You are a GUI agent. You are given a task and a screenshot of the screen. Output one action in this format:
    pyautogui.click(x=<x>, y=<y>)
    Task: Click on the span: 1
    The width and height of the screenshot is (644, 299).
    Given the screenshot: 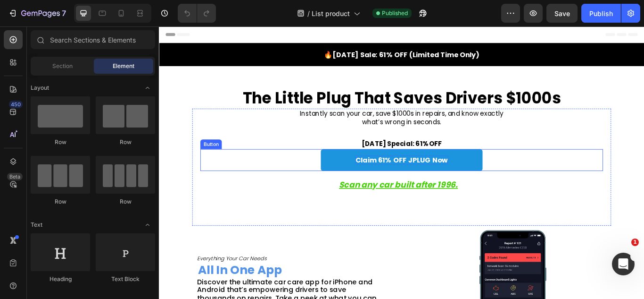 What is the action you would take?
    pyautogui.click(x=635, y=242)
    